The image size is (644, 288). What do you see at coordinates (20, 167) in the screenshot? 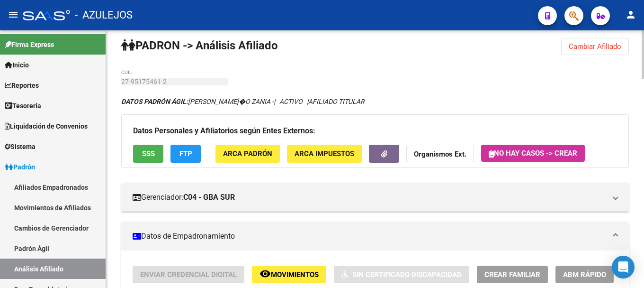
I see `span: Padrón` at bounding box center [20, 167].